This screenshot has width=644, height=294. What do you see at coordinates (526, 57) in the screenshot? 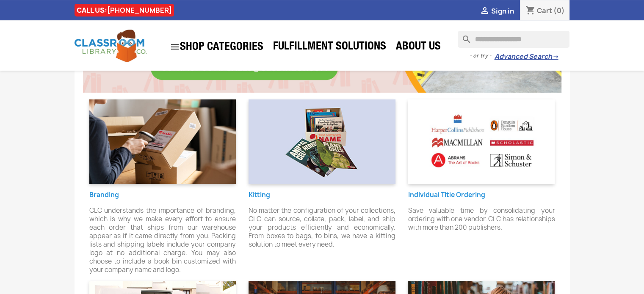
I see `a: Advanced Search→` at bounding box center [526, 57].